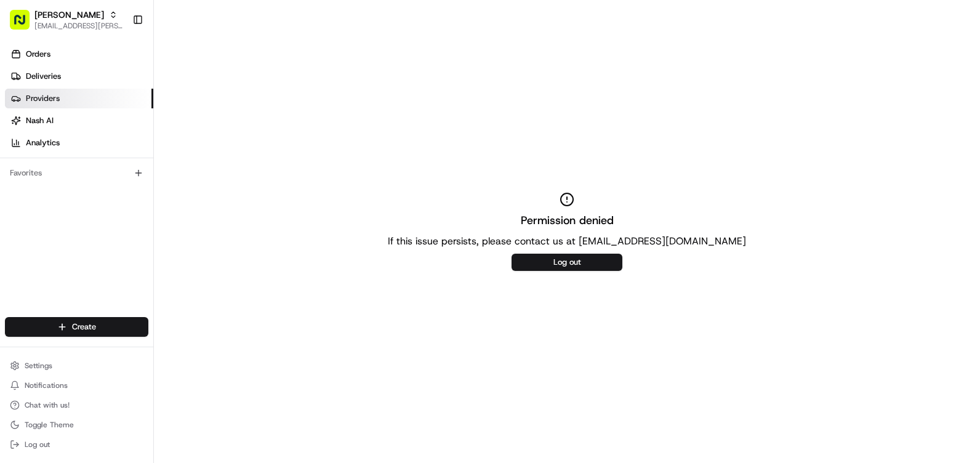 The image size is (980, 463). Describe the element at coordinates (23, 128) in the screenshot. I see `img: 1736555255976-a54dd68f-1ca7-489b-9aae-adbdc363a1c4` at that location.